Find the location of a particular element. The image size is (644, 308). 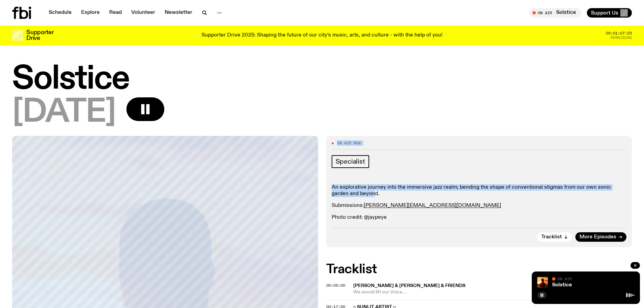

span: Remaining is located at coordinates (621, 37).